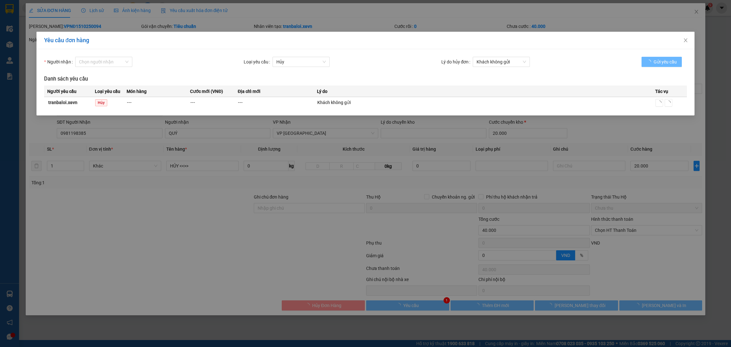  I want to click on h3: Danh sách yêu cầu, so click(365, 79).